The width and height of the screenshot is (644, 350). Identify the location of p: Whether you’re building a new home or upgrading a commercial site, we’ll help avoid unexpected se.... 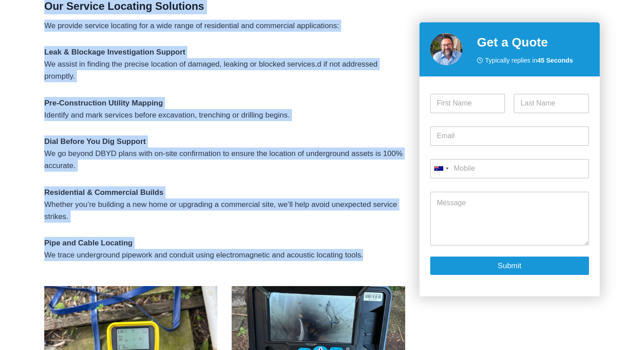
(224, 205).